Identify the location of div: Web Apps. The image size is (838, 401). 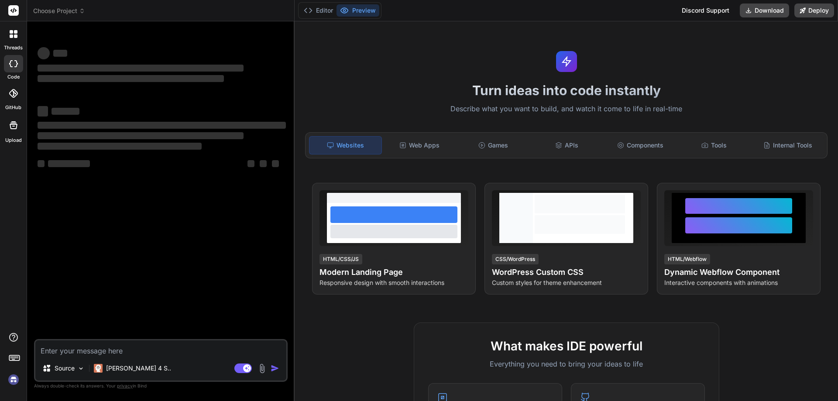
(419, 145).